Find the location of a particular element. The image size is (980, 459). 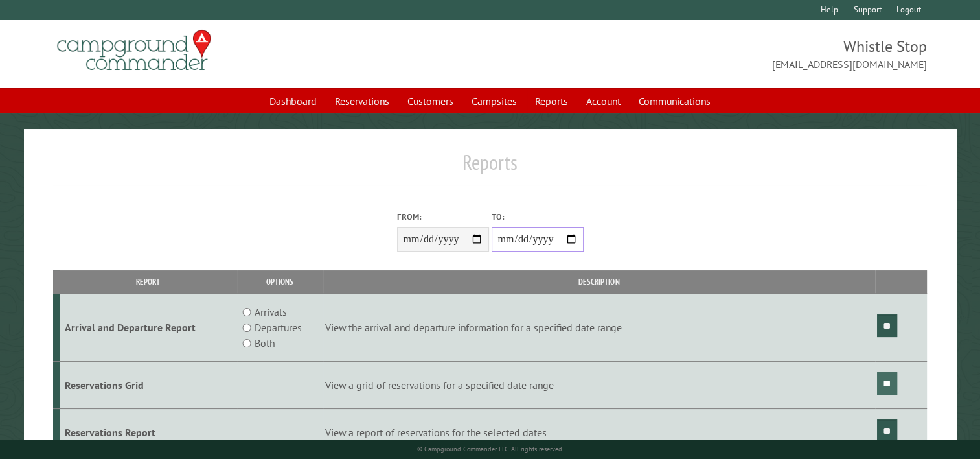

a: Reservations is located at coordinates (362, 101).